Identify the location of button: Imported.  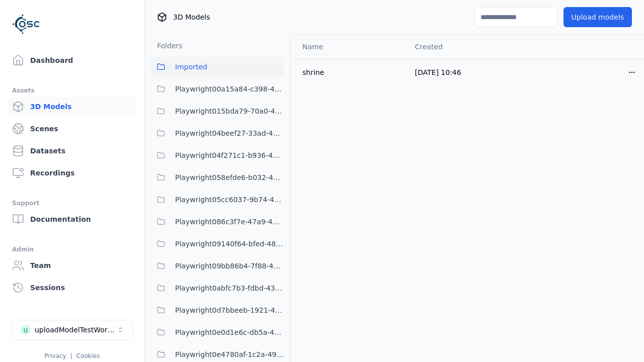
(217, 67).